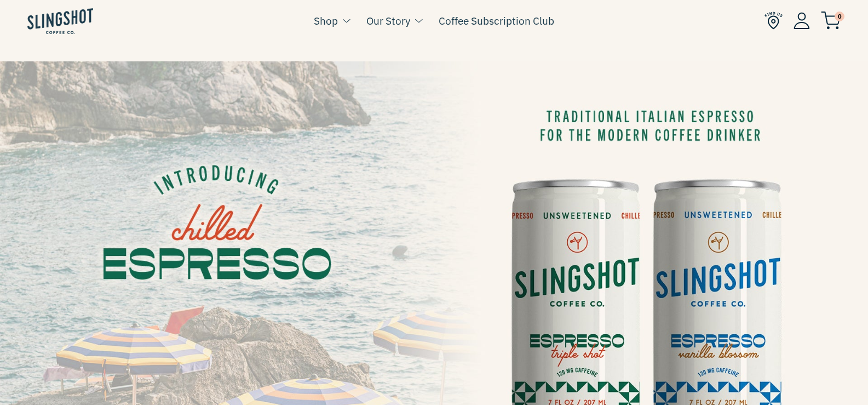 Image resolution: width=868 pixels, height=405 pixels. Describe the element at coordinates (840, 16) in the screenshot. I see `span: 0` at that location.